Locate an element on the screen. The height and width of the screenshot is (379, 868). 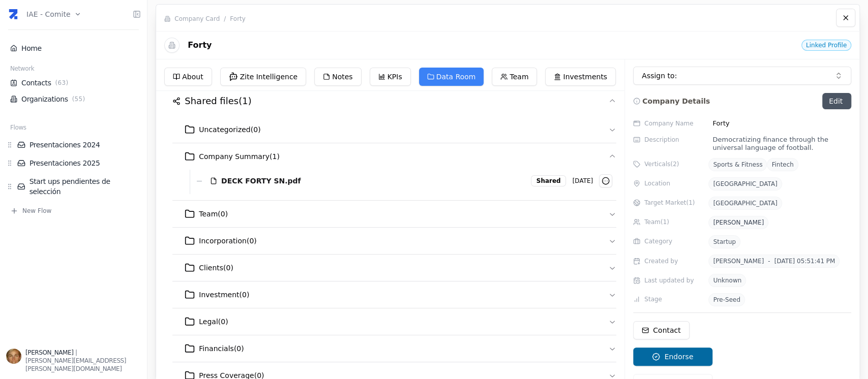
a: Presentaciones 2024 is located at coordinates (78, 145).